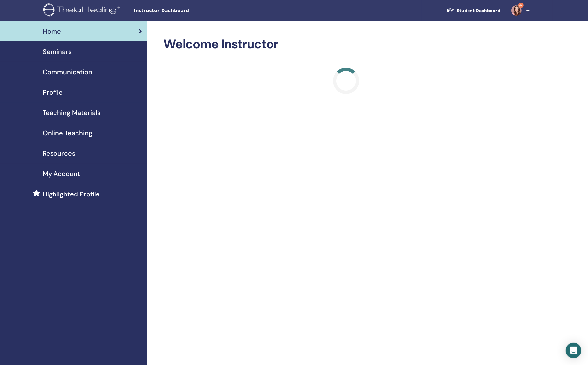 Image resolution: width=588 pixels, height=365 pixels. What do you see at coordinates (517, 11) in the screenshot?
I see `img: default.jpg` at bounding box center [517, 11].